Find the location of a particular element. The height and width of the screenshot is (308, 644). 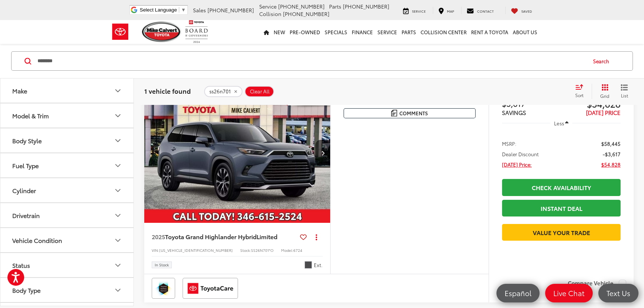

span: Ext. is located at coordinates (318, 265).